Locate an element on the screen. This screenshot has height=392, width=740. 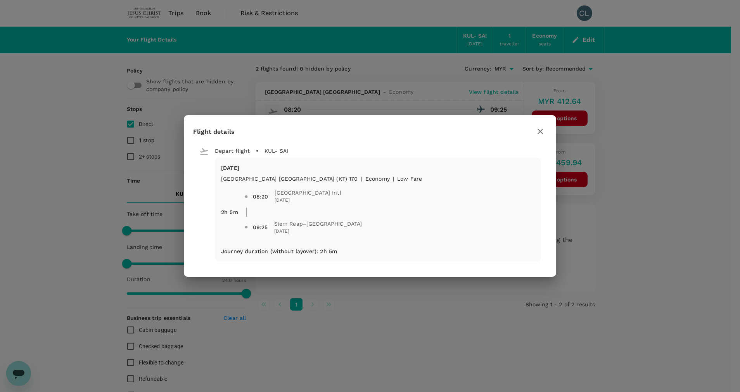
p: Low Fare is located at coordinates (410, 179).